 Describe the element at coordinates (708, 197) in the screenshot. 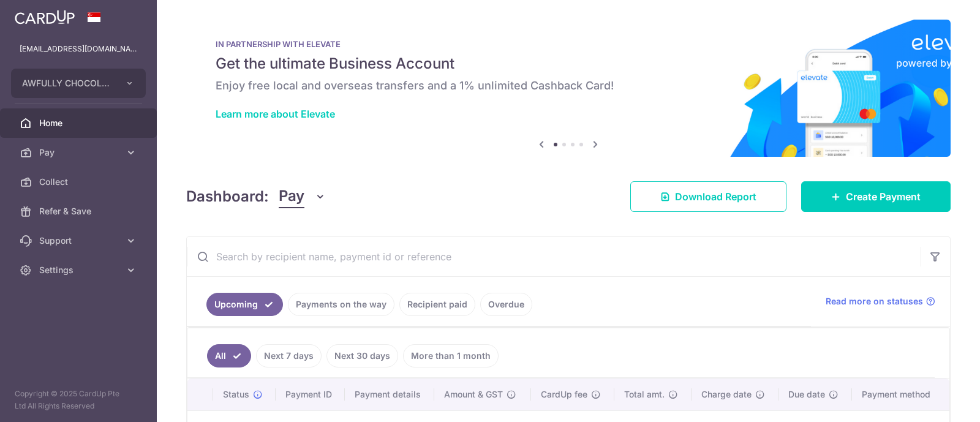

I see `a: Download Report` at that location.